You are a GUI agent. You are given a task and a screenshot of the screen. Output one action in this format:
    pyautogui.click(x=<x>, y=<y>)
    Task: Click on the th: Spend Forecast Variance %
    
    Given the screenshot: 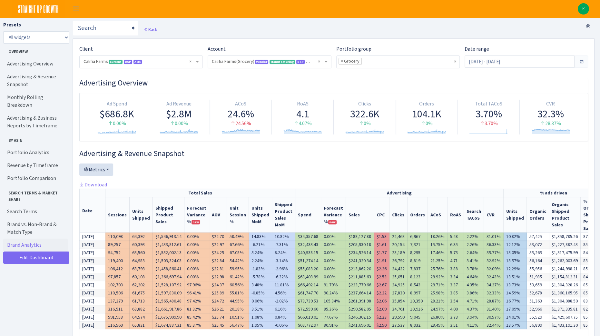 What is the action you would take?
    pyautogui.click(x=333, y=215)
    